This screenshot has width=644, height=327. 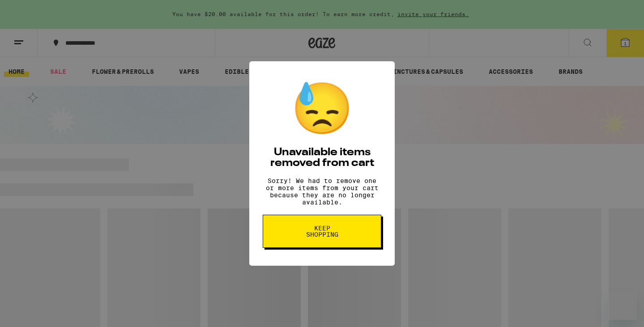 I want to click on p: Sorry! We had to remove one or more items from your cart because they are no longer available., so click(x=322, y=191).